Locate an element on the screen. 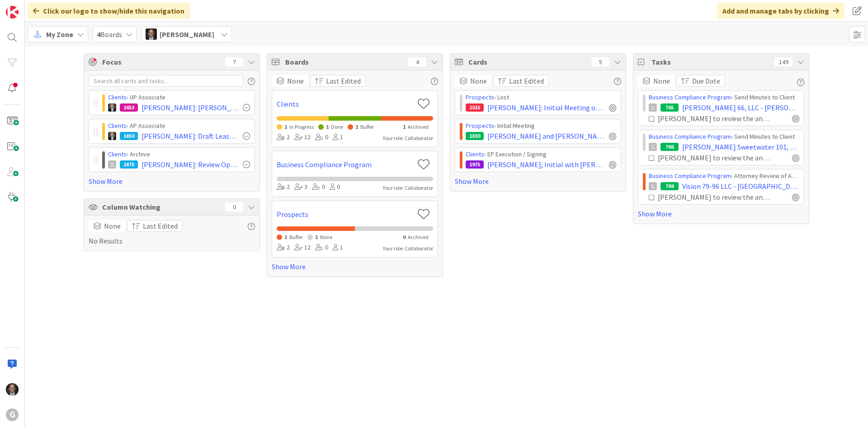  span: My Zone is located at coordinates (60, 34).